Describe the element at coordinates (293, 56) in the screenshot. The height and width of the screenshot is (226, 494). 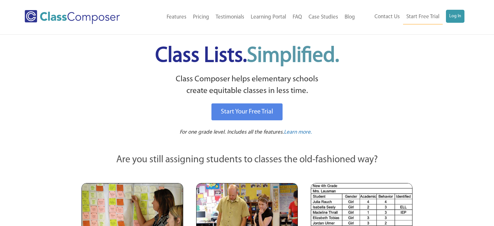
I see `span: Simplified.` at that location.